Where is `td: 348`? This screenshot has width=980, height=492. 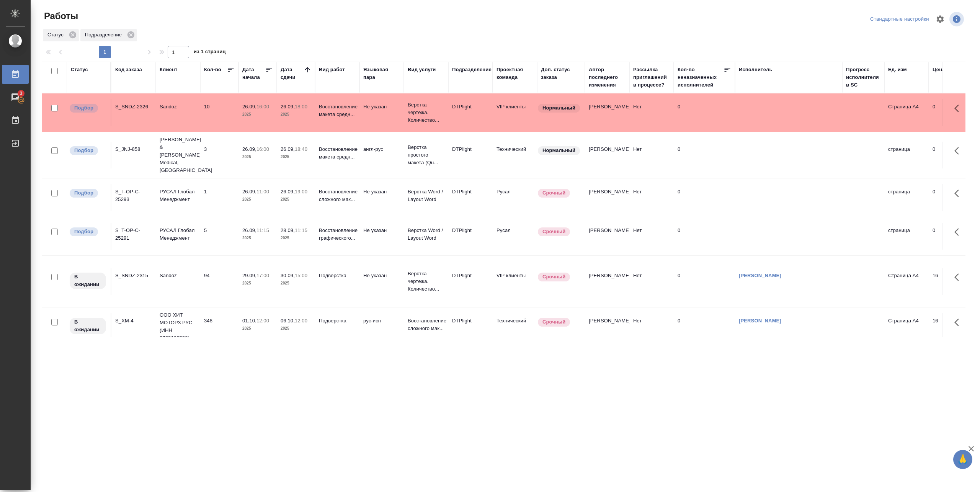 td: 348 is located at coordinates (219, 326).